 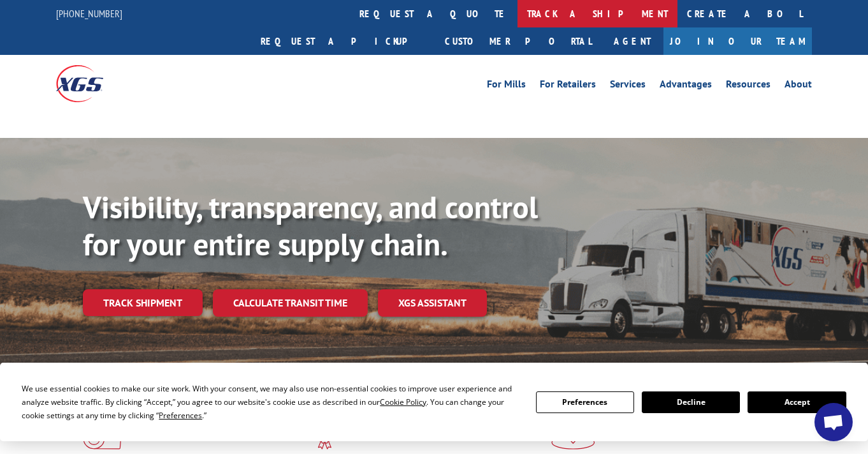 I want to click on button: Accept, so click(x=797, y=402).